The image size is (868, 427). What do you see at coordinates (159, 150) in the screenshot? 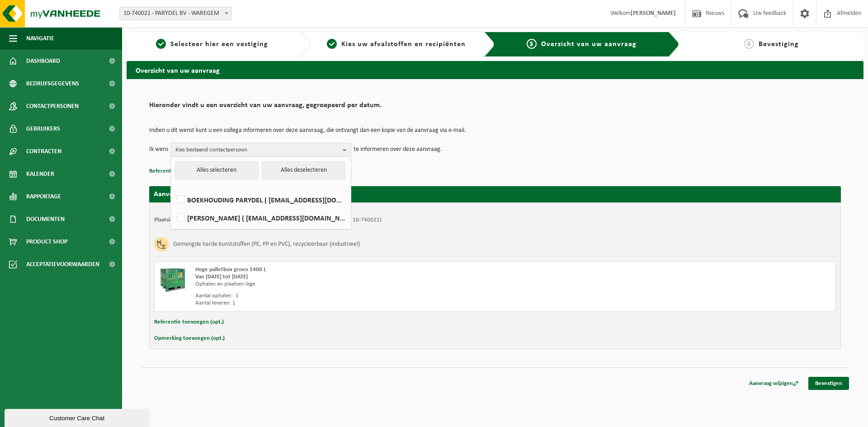
I see `p: Ik wens` at bounding box center [159, 150].